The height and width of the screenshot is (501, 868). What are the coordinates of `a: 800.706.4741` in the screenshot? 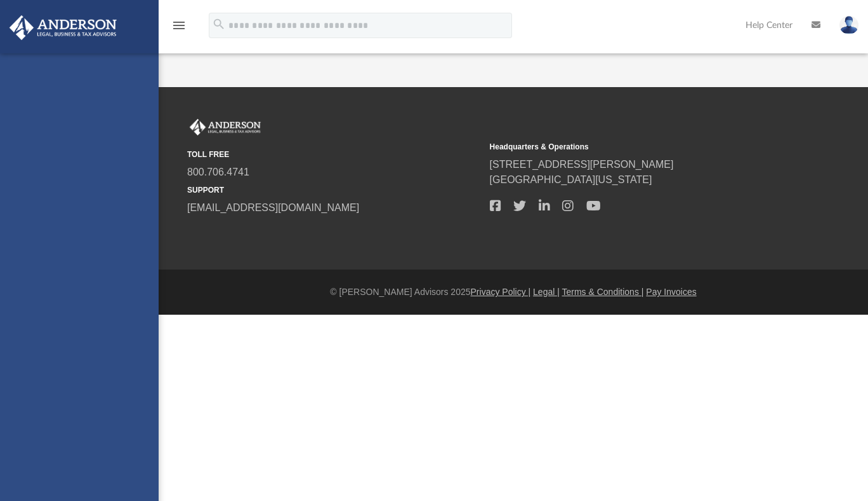 It's located at (218, 172).